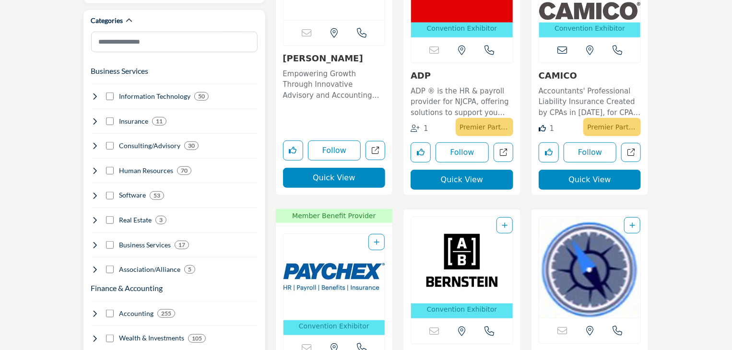 The width and height of the screenshot is (732, 350). Describe the element at coordinates (334, 85) in the screenshot. I see `p: Empowering Growth Through Innovative Advisory and Accounting Solutions This forward-thinking, tec...` at that location.